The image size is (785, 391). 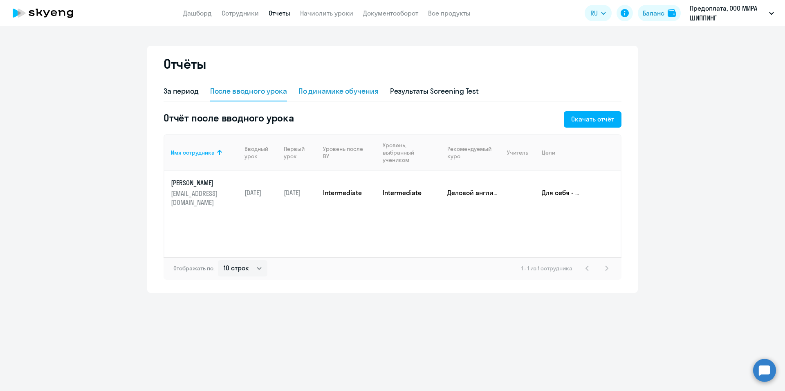 What do you see at coordinates (474, 192) in the screenshot?
I see `p: Деловой английский` at bounding box center [474, 192].